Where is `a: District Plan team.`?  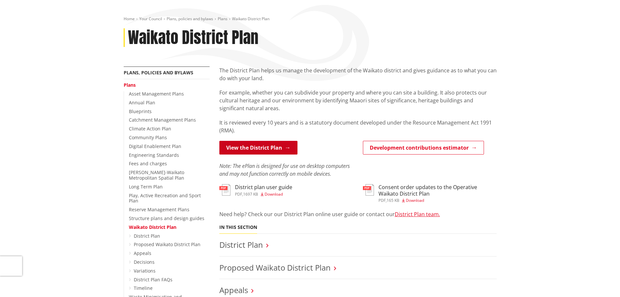
a: District Plan team. is located at coordinates (417, 214).